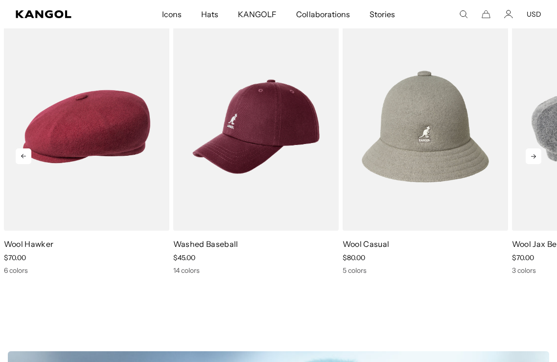 The width and height of the screenshot is (557, 362). I want to click on div: 6 of 13, so click(254, 148).